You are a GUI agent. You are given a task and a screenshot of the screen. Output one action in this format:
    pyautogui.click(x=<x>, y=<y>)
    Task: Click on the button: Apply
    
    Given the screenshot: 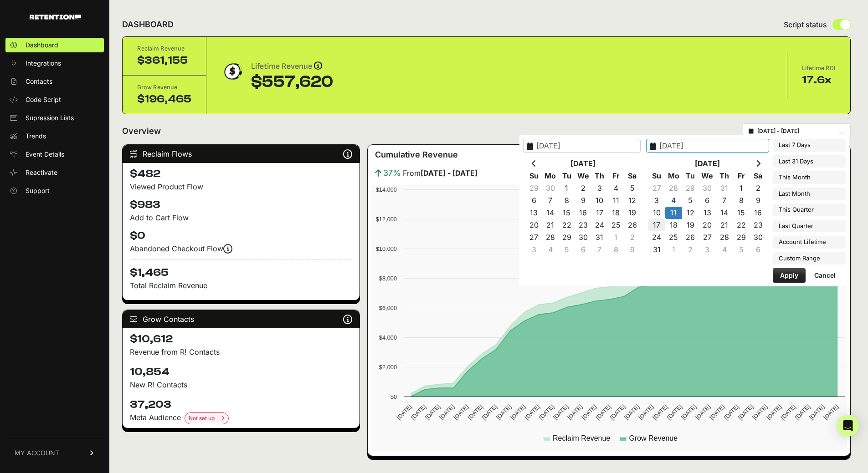 What is the action you would take?
    pyautogui.click(x=789, y=276)
    